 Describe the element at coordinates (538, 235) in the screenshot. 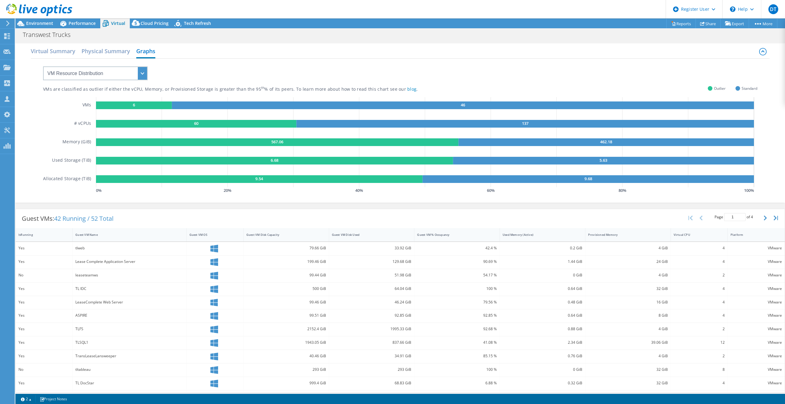

I see `div: Used Memory (Active)` at that location.